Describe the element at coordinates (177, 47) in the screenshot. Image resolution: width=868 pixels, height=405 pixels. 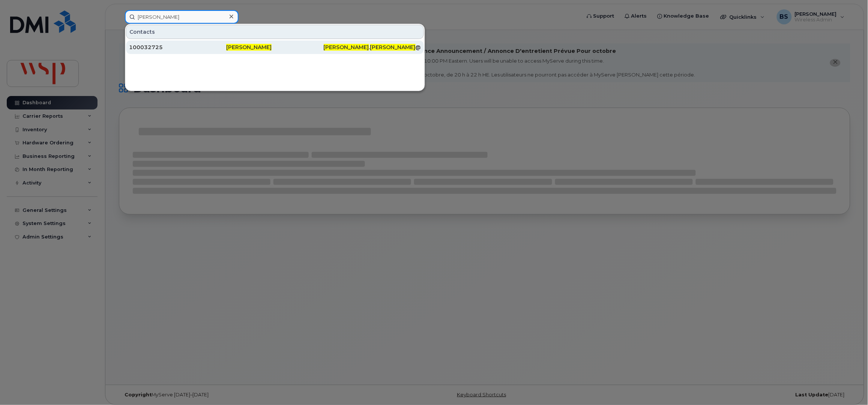
I see `div: 100032725` at that location.